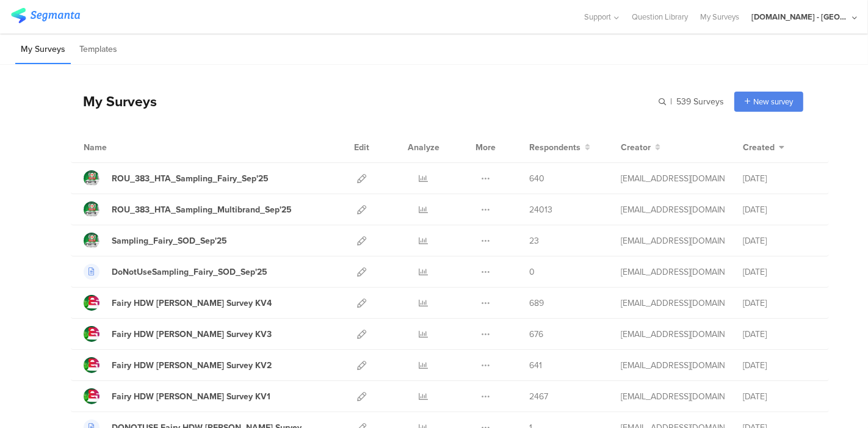 The image size is (868, 428). I want to click on div: Analyze, so click(423, 147).